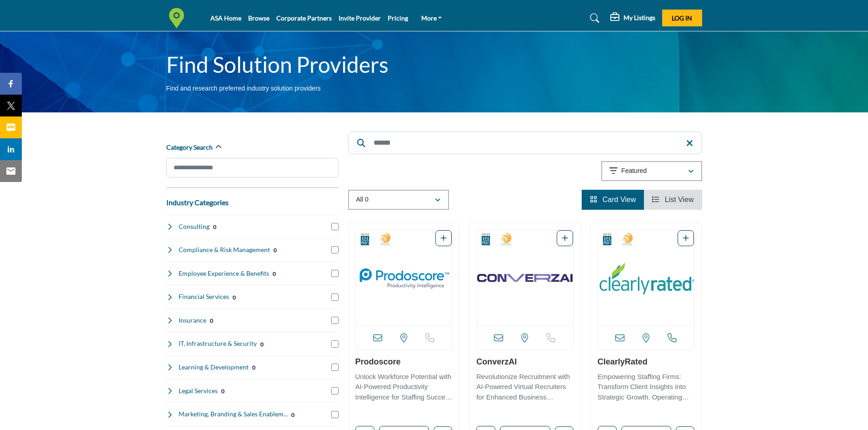 The width and height of the screenshot is (868, 430). Describe the element at coordinates (646, 386) in the screenshot. I see `a: Empowering Staffing Firms: Transform Client Insights into Strategic Growth. Operating within the ...` at that location.